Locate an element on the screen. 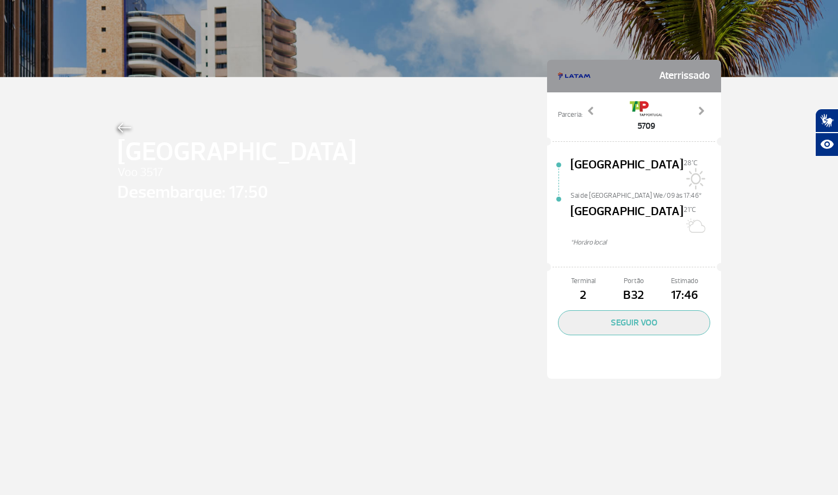 The image size is (838, 495). span: 21°C is located at coordinates (689, 210).